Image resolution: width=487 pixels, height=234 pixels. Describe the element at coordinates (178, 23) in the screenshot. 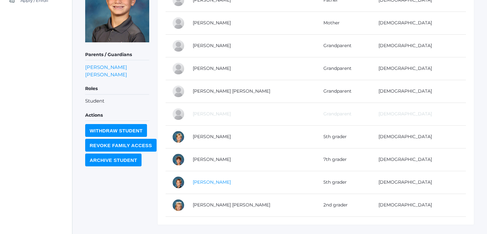

I see `div: Shannon Sergey` at that location.